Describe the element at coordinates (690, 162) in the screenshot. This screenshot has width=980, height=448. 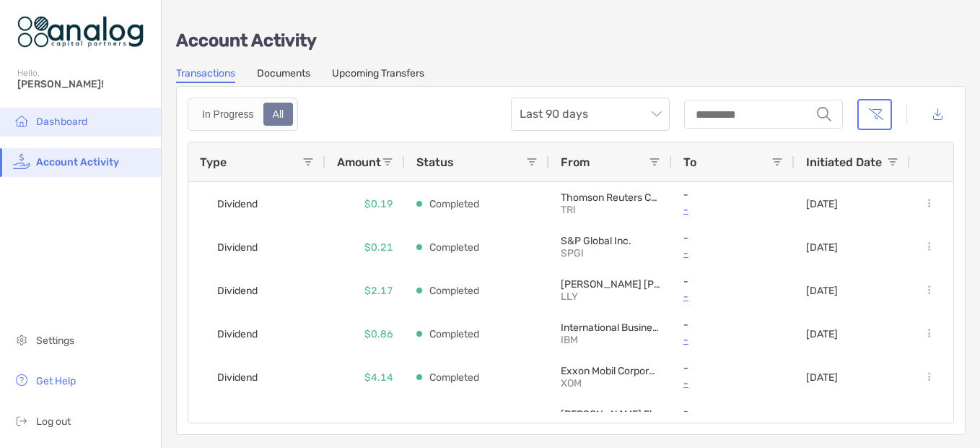
I see `span: To` at that location.